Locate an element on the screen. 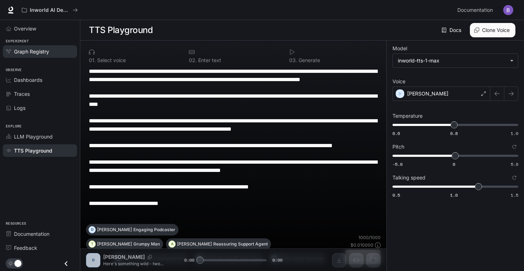 The image size is (524, 271). p: 0 1 . is located at coordinates (92, 60).